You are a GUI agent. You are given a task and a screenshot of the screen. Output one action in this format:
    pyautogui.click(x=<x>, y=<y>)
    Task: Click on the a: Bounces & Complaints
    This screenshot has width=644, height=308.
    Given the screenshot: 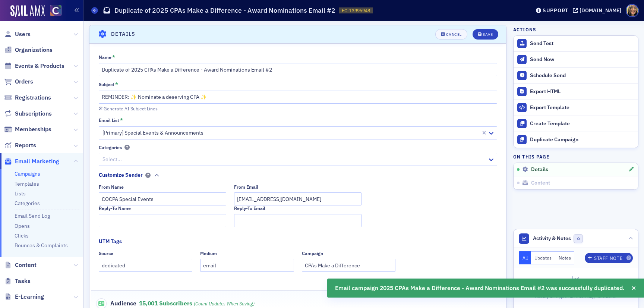 What is the action you would take?
    pyautogui.click(x=41, y=246)
    